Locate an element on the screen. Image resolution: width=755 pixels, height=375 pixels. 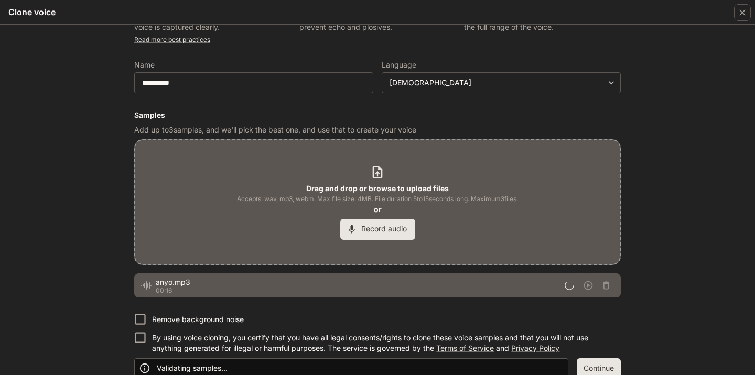
span: Accepts: wav, mp3, webm. Max file size: 4MB. File duration 5 to 15 seconds long. Maximum 3 files. is located at coordinates (377, 199).